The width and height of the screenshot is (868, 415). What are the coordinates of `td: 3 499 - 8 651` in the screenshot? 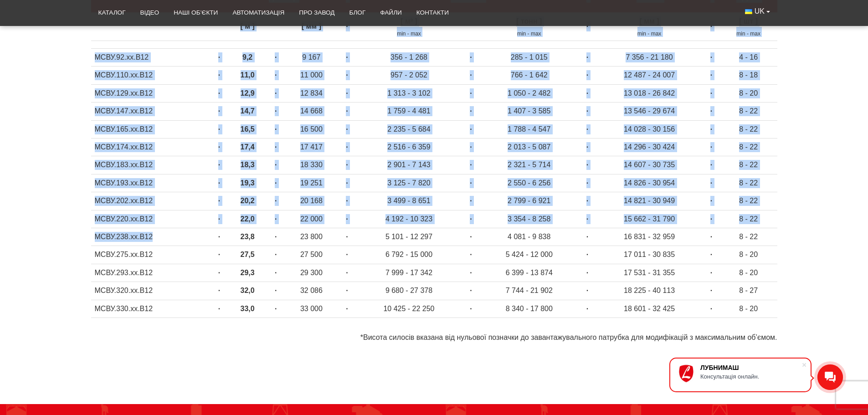 It's located at (409, 201).